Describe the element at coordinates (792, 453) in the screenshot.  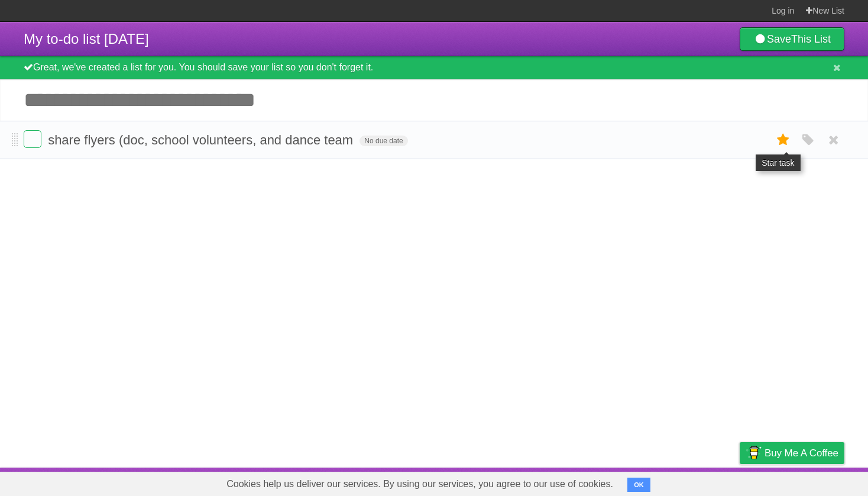
I see `a: Buy me a coffee` at that location.